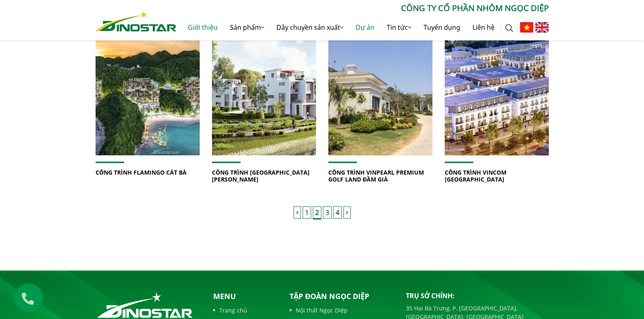 This screenshot has width=644, height=319. What do you see at coordinates (527, 27) in the screenshot?
I see `img: Tiếng Việt` at bounding box center [527, 27].